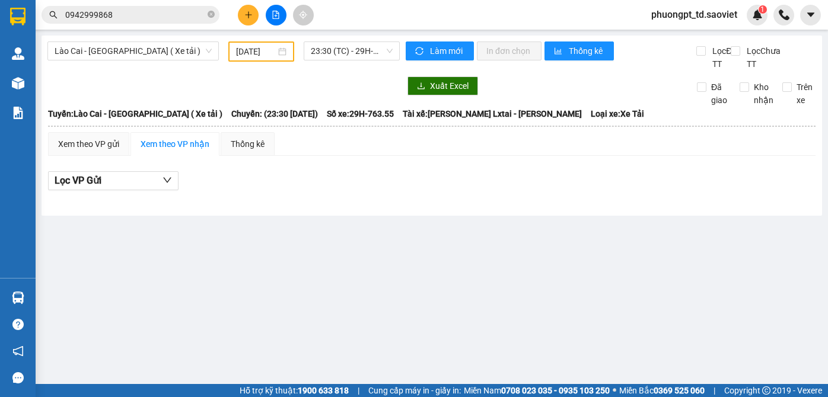 The image size is (828, 397). Describe the element at coordinates (360, 114) in the screenshot. I see `span: Số xe: 29H-763.55` at that location.